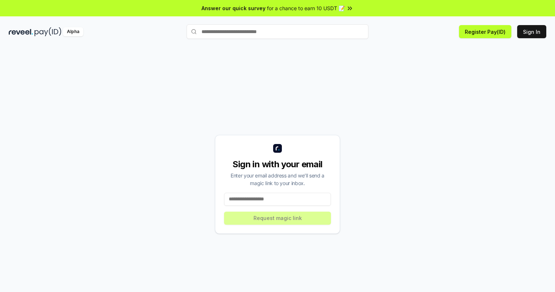 This screenshot has height=292, width=555. What do you see at coordinates (278, 165) in the screenshot?
I see `div: Sign in with your email` at bounding box center [278, 165].